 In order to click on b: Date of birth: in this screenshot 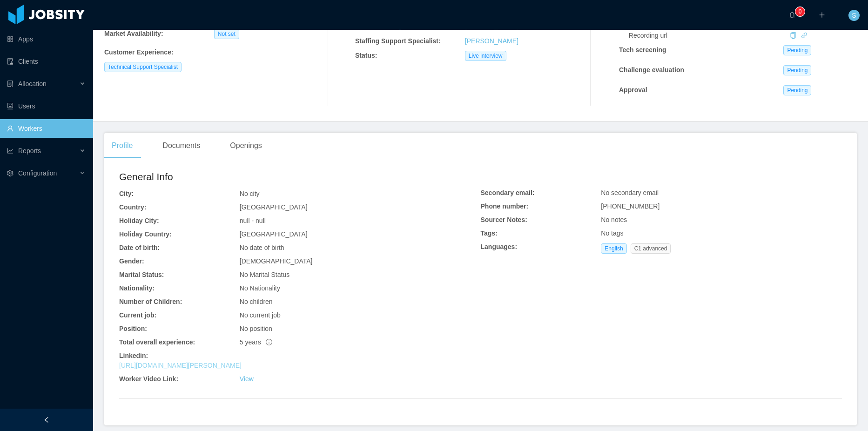, I will do `click(139, 248)`.